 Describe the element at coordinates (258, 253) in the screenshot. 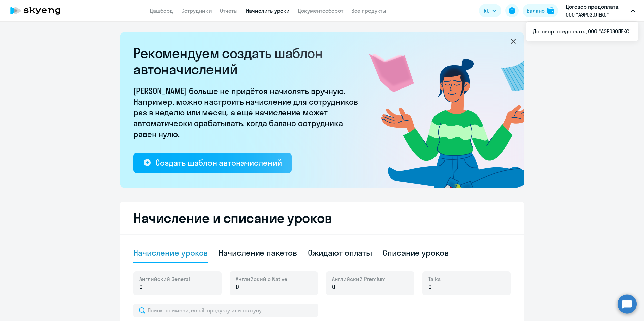

I see `div: Начисление пакетов` at that location.